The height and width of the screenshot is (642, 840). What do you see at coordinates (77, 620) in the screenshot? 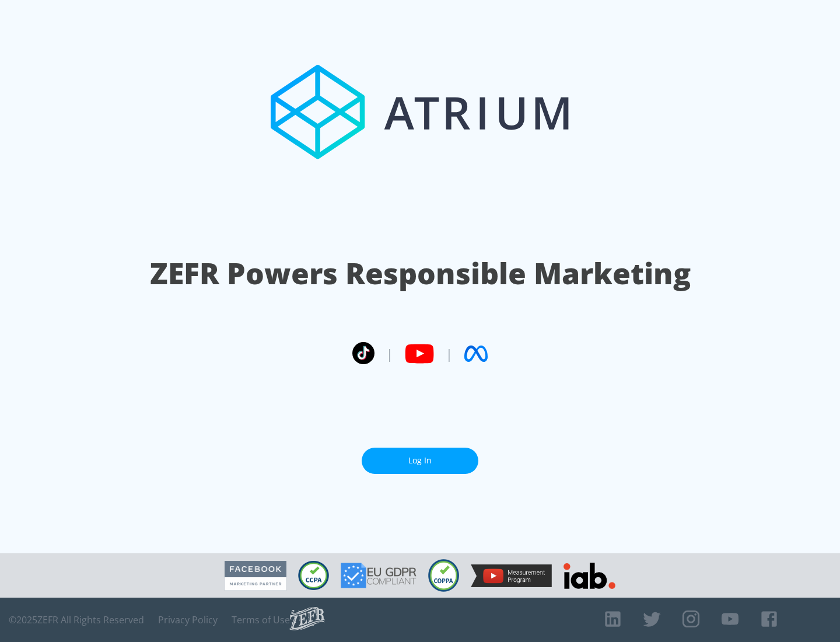
I see `span: © 2025 ZEFR All Rights Reserved` at bounding box center [77, 620].